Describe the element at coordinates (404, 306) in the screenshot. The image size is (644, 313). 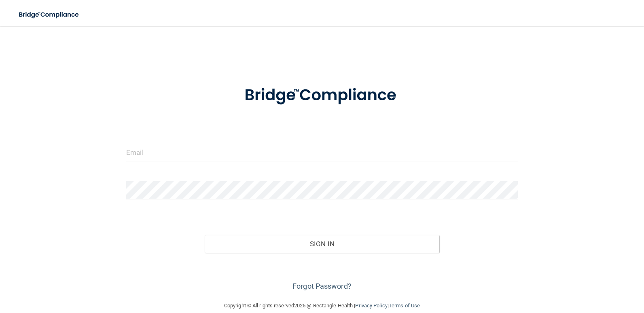
I see `a: Terms of Use` at that location.